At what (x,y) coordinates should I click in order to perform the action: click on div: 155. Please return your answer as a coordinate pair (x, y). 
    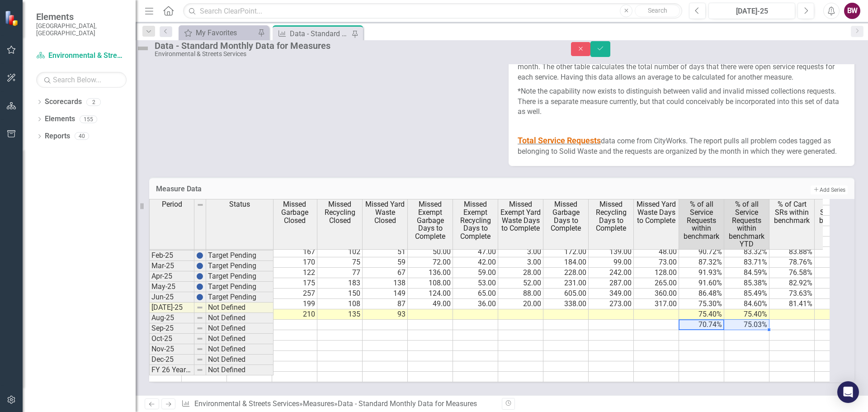
    Looking at the image, I should click on (88, 119).